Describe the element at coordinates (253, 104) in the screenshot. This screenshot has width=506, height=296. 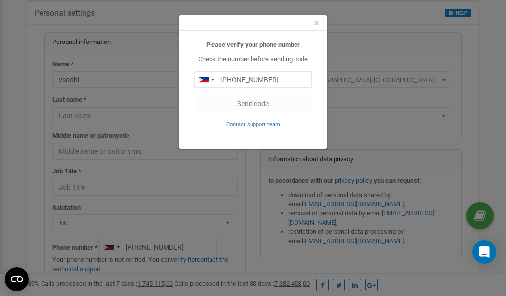
I see `button: Send code` at that location.